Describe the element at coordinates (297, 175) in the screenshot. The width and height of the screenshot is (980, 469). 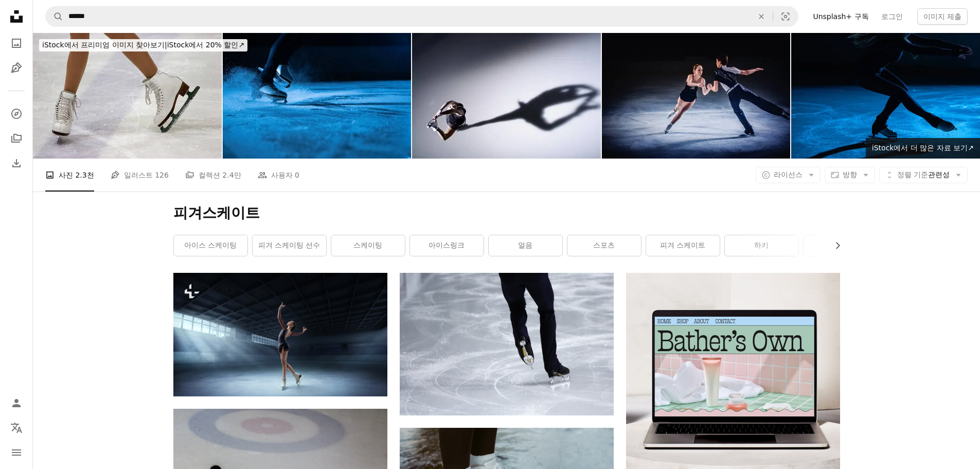
I see `span: 0` at that location.